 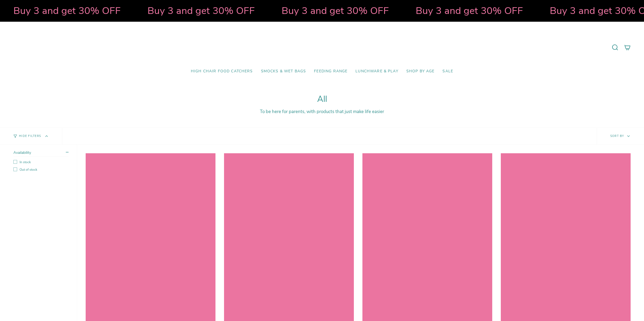 I want to click on button: Sort by, so click(x=621, y=136).